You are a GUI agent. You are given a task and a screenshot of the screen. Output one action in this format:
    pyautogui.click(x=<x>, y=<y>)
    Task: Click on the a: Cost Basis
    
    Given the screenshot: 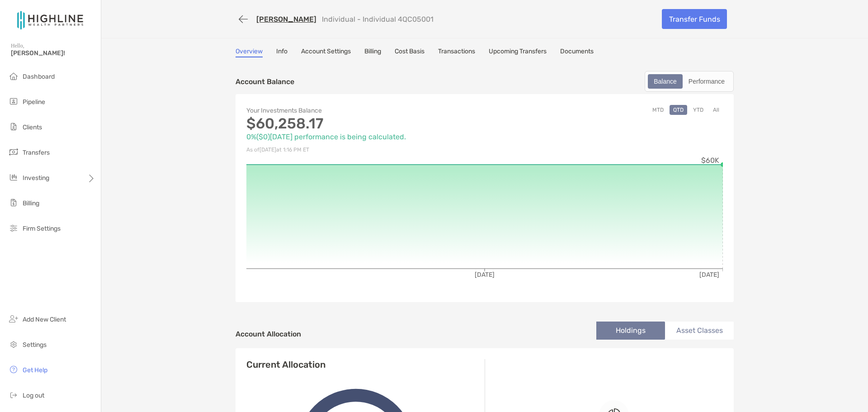 What is the action you would take?
    pyautogui.click(x=410, y=53)
    